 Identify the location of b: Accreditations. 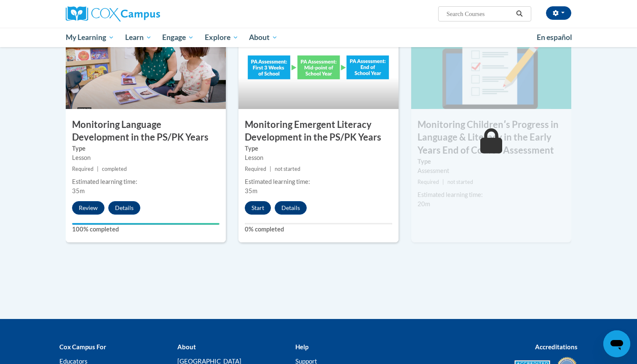
(556, 347).